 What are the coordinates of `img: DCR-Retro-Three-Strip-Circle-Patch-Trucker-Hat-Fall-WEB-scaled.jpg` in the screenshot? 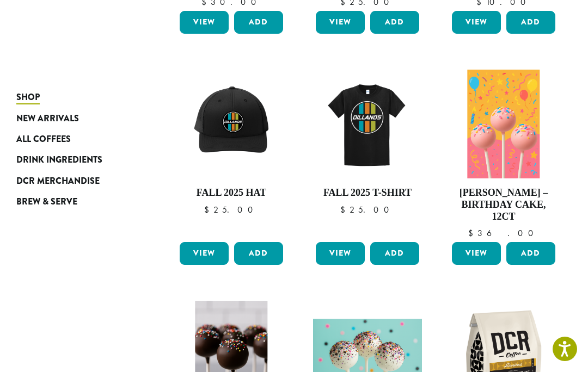 It's located at (231, 124).